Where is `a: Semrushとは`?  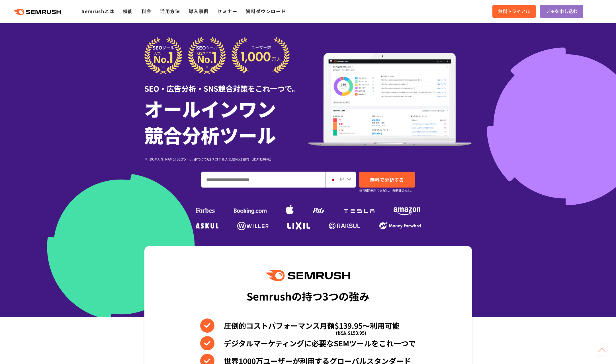
a: Semrushとは is located at coordinates (98, 11).